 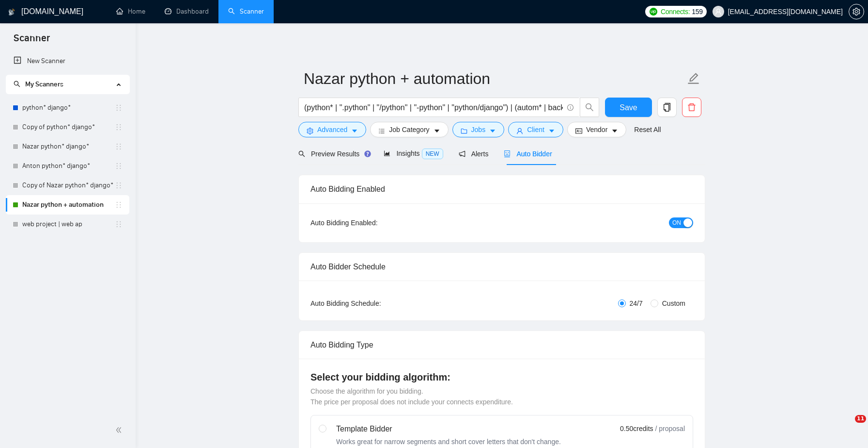 I want to click on button: userClientcaret-down, so click(x=536, y=130).